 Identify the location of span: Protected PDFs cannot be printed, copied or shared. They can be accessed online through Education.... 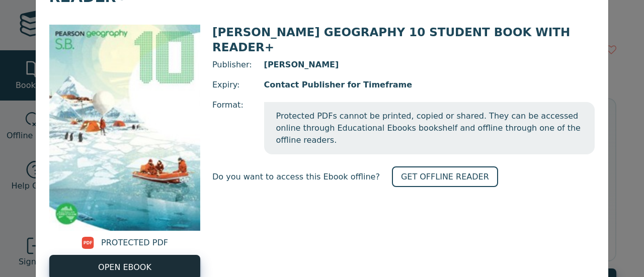
(429, 128).